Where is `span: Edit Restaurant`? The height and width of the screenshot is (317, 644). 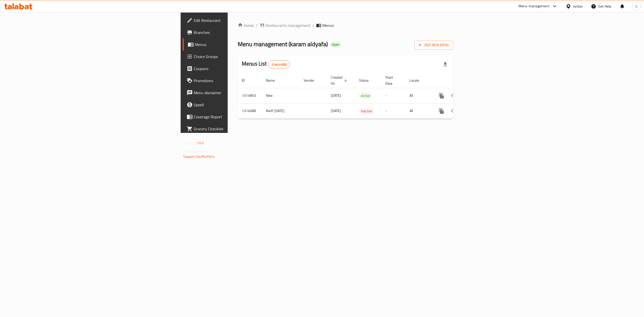 span: Edit Restaurant is located at coordinates (239, 21).